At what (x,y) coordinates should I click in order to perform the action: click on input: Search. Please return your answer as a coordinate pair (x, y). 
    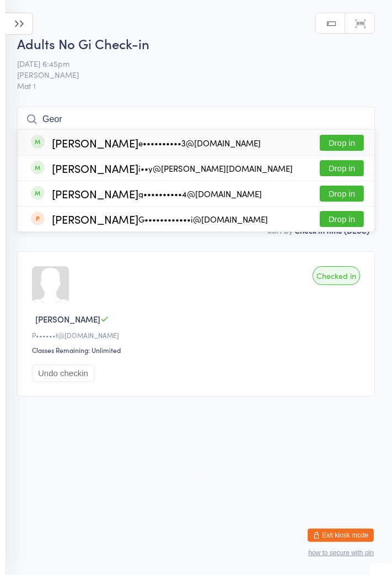
    Looking at the image, I should click on (196, 119).